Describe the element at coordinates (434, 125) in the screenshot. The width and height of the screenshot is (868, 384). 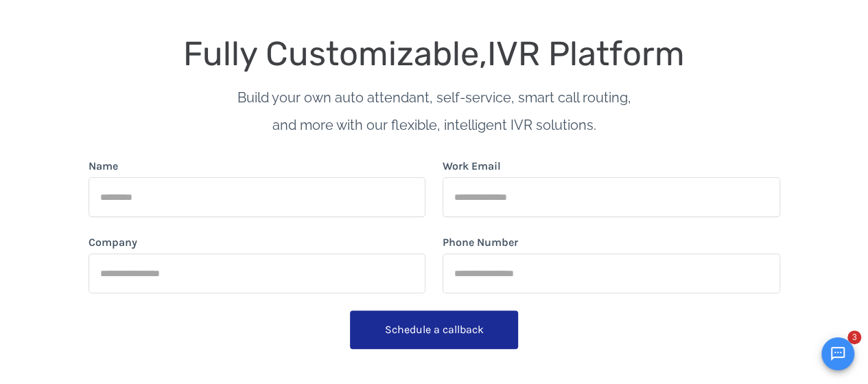
I see `span: and more with our flexible, intelligent IVR solutions.` at that location.